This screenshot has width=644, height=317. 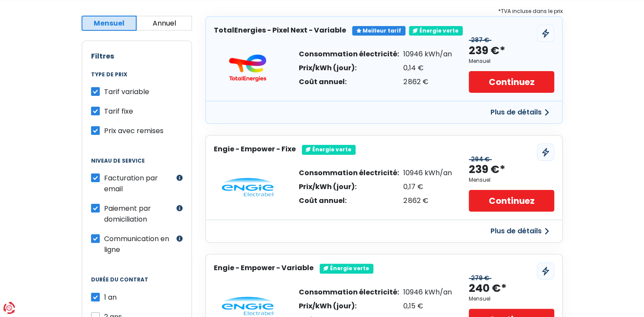 What do you see at coordinates (110, 297) in the screenshot?
I see `span: 1 an` at bounding box center [110, 297].